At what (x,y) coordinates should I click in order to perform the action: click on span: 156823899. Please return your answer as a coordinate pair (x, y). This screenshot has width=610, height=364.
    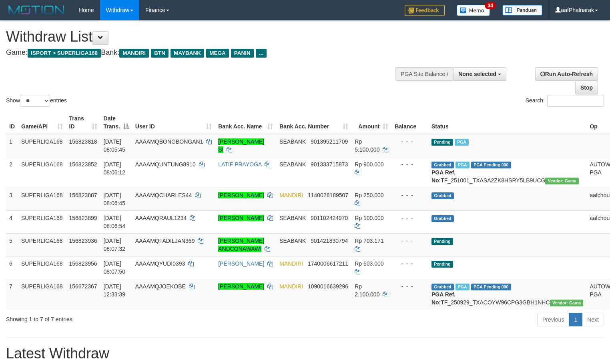
    Looking at the image, I should click on (83, 218).